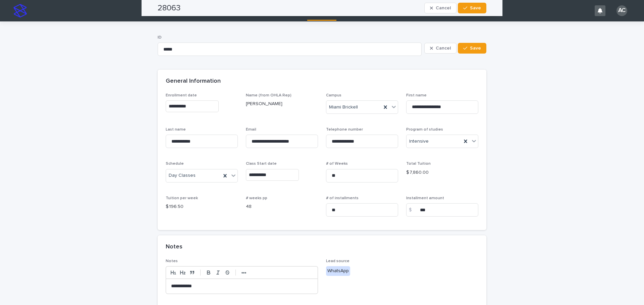 The image size is (644, 305). Describe the element at coordinates (202, 207) in the screenshot. I see `p: $ 196.50` at that location.